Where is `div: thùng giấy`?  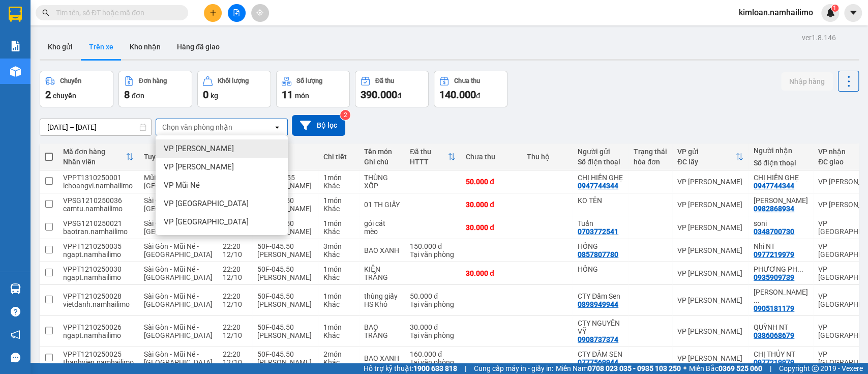
div: thùng giấy is located at coordinates (382, 296).